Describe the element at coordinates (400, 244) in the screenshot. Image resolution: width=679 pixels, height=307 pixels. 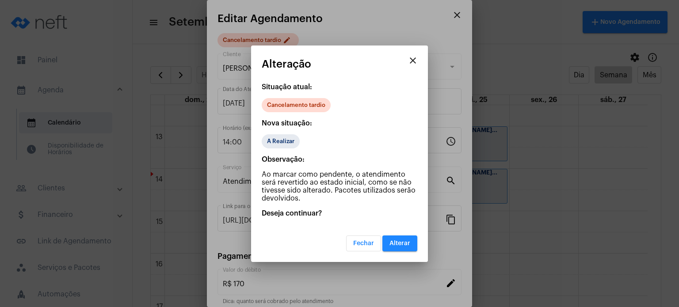
I see `button: Alterar` at that location.